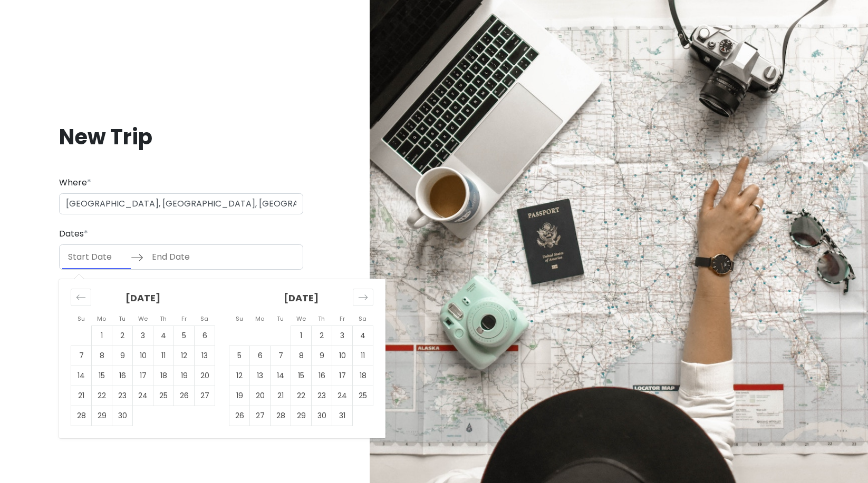 This screenshot has height=483, width=868. What do you see at coordinates (143, 376) in the screenshot?
I see `td: Choose Wednesday, September 17, 2025 as your check-in date. It’s available.` at bounding box center [143, 376].